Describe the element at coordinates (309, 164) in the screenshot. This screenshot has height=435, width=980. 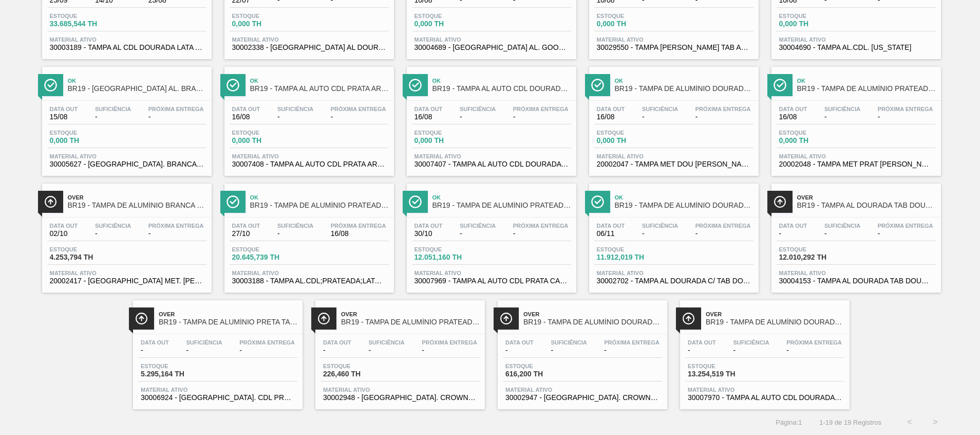
I see `span: 30007408 - TAMPA AL AUTO CDL PRATA ARDAGH` at that location.